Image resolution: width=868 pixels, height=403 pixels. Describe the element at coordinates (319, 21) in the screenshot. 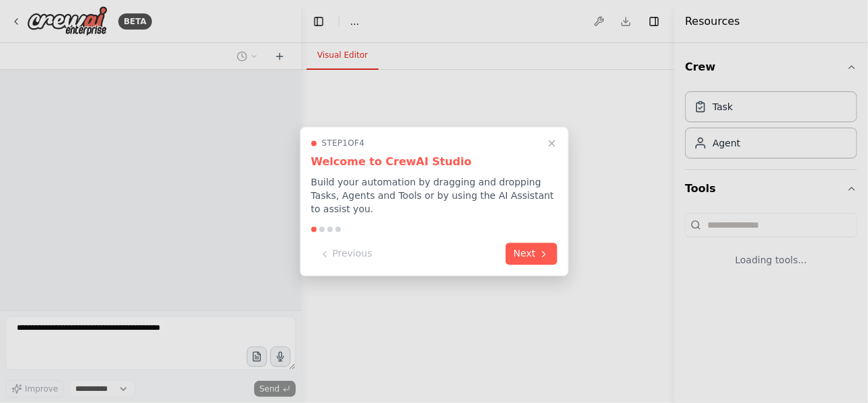

I see `button: Hide left sidebar` at that location.